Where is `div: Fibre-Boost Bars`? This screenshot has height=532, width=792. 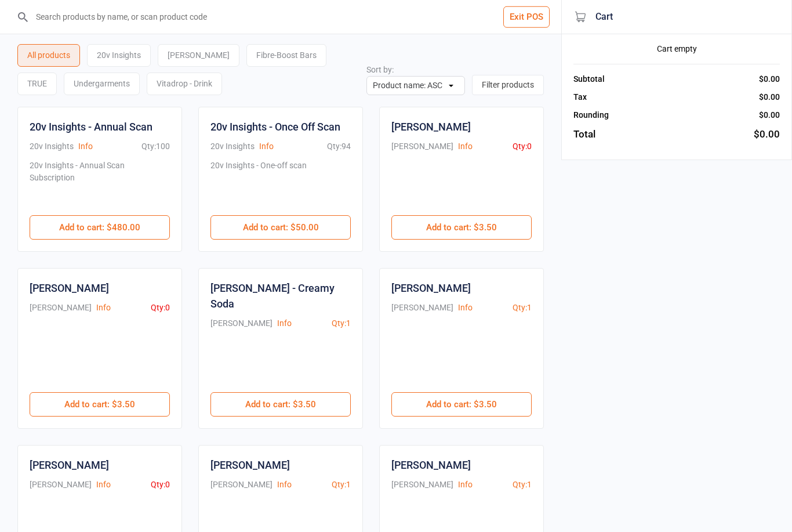
div: Fibre-Boost Bars is located at coordinates (286, 55).